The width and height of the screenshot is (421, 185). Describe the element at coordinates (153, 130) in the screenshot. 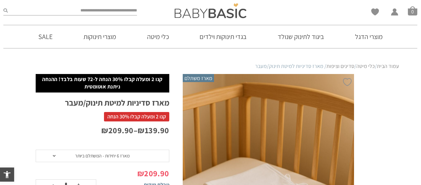

I see `bdi: 139.90` at that location.